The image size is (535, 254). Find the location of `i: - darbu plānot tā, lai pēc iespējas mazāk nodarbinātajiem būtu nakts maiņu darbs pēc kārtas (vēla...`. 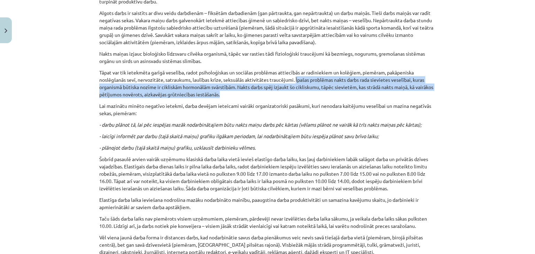

i: - darbu plānot tā, lai pēc iespējas mazāk nodarbinātajiem būtu nakts maiņu darbs pēc kārtas (vēla... is located at coordinates (260, 125).